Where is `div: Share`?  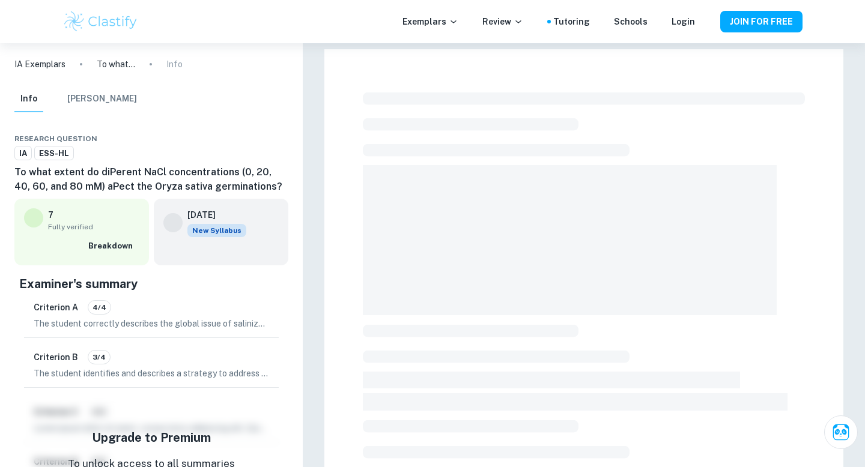 div: Share is located at coordinates (248, 139).